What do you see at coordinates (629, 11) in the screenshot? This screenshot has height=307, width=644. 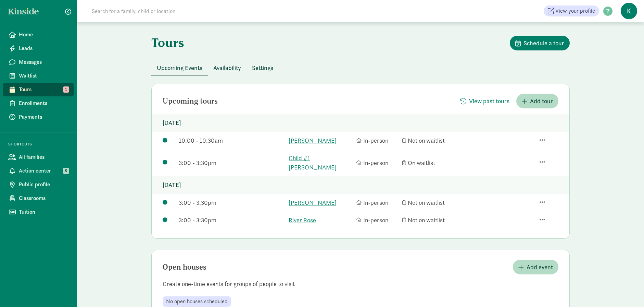 I see `span: K` at bounding box center [629, 11].